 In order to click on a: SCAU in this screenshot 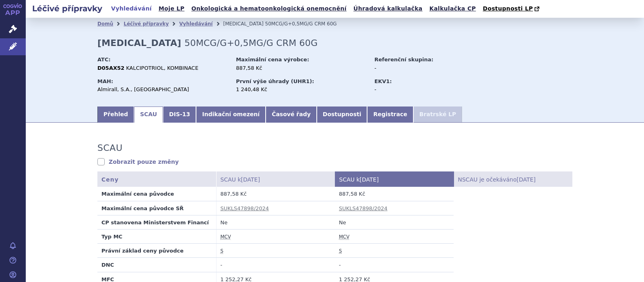, I will do `click(149, 115)`.